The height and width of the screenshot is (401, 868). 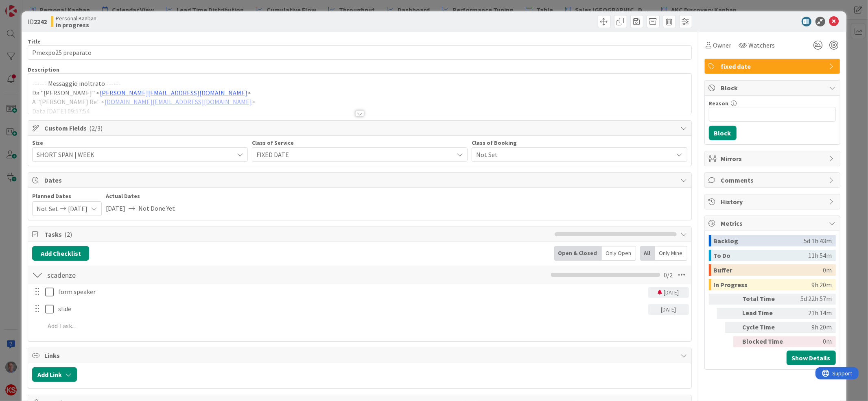 I want to click on div: Class of Booking, so click(x=580, y=142).